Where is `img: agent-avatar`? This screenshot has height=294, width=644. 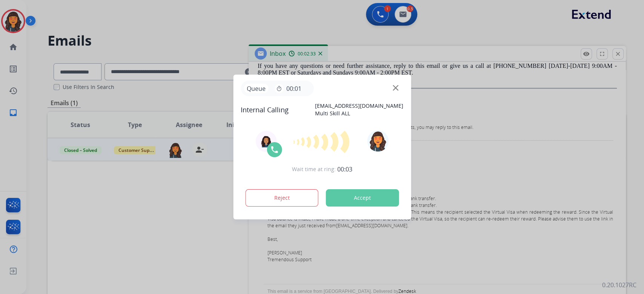 img: agent-avatar is located at coordinates (266, 141).